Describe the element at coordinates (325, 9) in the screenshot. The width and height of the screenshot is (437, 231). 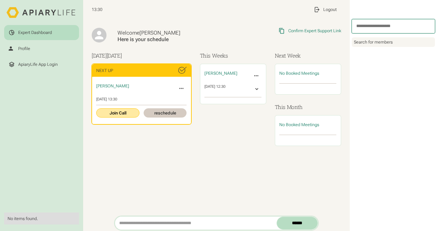
I see `a: Logout` at that location.